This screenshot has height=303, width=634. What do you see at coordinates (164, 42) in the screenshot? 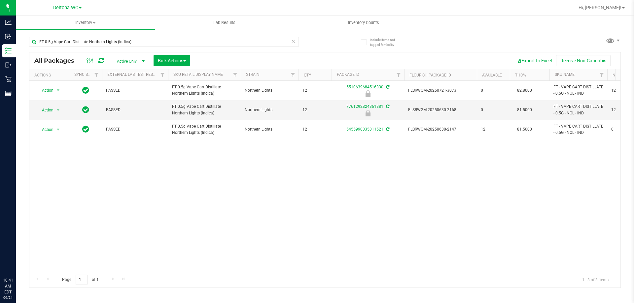
I see `input: Search Package ID, Item Name, SKU, Lot or Part Number...` at bounding box center [164, 42].